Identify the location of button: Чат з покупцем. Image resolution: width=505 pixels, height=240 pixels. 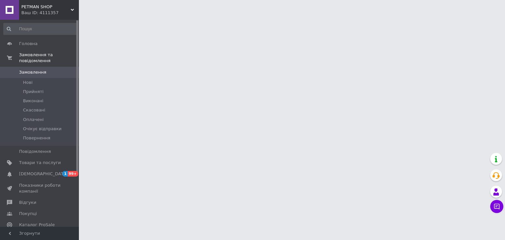
(497, 206).